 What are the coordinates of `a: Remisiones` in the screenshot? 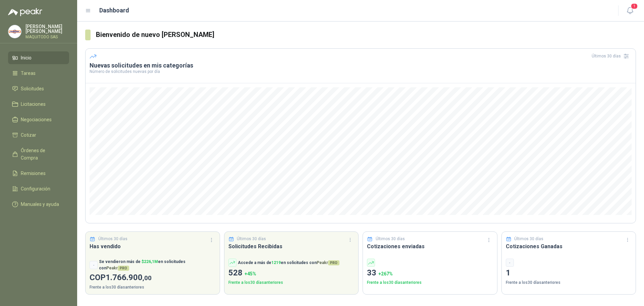 It's located at (39, 173).